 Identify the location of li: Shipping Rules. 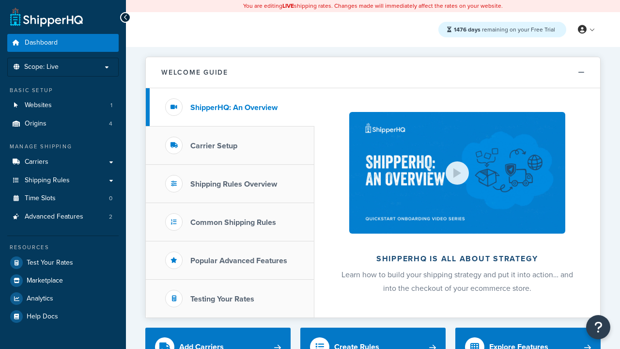
(63, 180).